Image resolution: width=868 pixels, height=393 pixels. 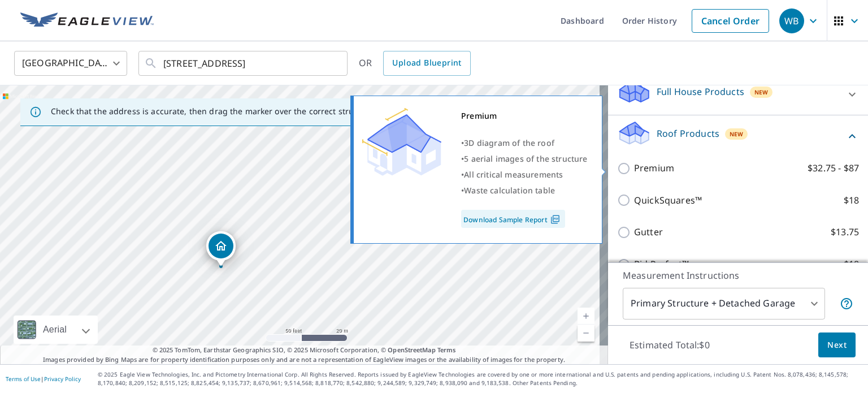 What do you see at coordinates (586, 333) in the screenshot?
I see `a: Current Level 19, Zoom Out` at bounding box center [586, 333].